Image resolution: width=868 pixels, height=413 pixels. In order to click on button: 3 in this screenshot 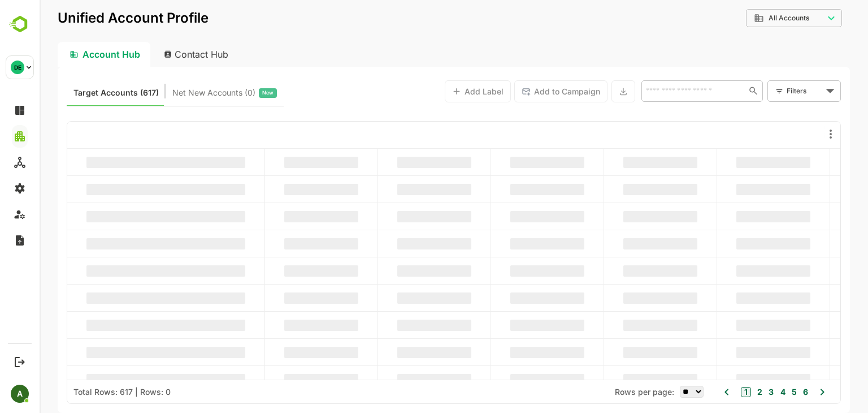, I will do `click(730, 392)`.